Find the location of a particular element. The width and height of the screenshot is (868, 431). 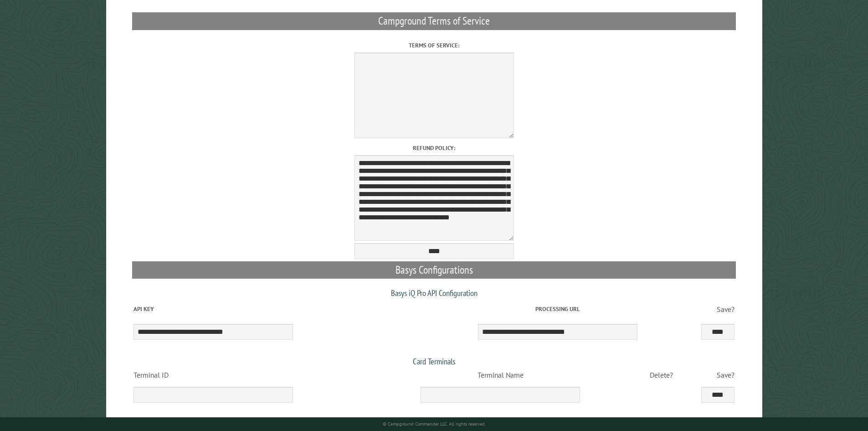

td: Terminal Name is located at coordinates (501, 375).